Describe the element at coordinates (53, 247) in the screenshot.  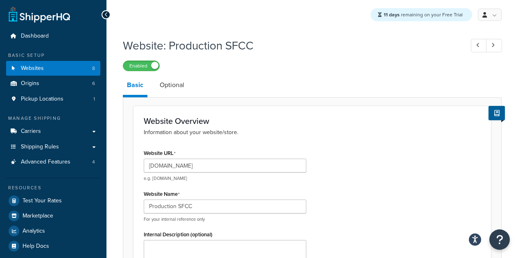
I see `li: Help Docs` at that location.